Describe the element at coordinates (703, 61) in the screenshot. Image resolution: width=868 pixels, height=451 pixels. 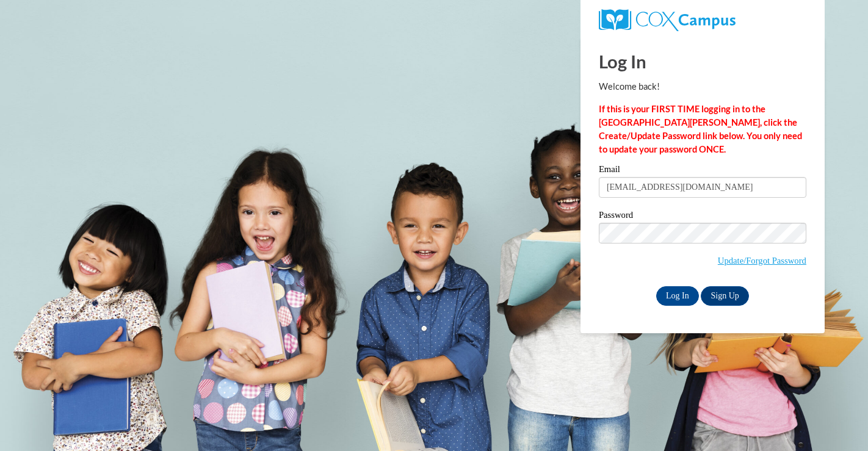
I see `h1: Log In` at that location.